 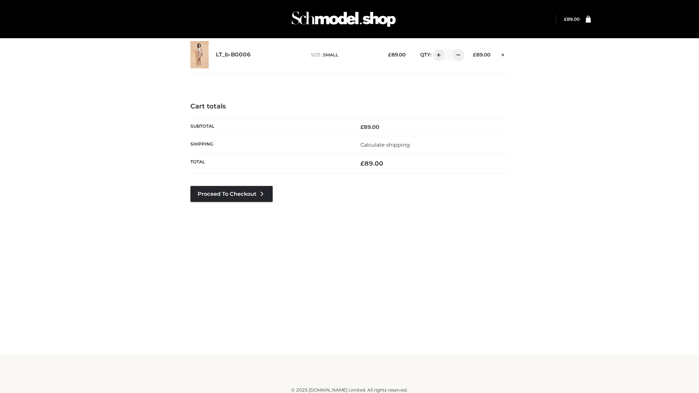 What do you see at coordinates (344, 19) in the screenshot?
I see `img: Schmodel Admin 964` at bounding box center [344, 19].